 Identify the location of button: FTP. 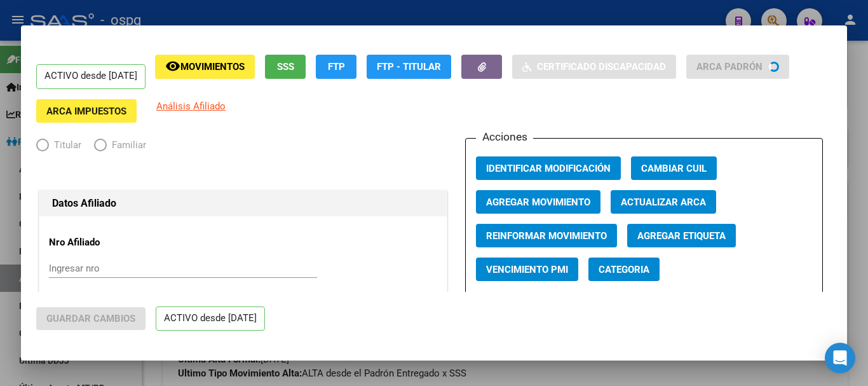
(336, 66).